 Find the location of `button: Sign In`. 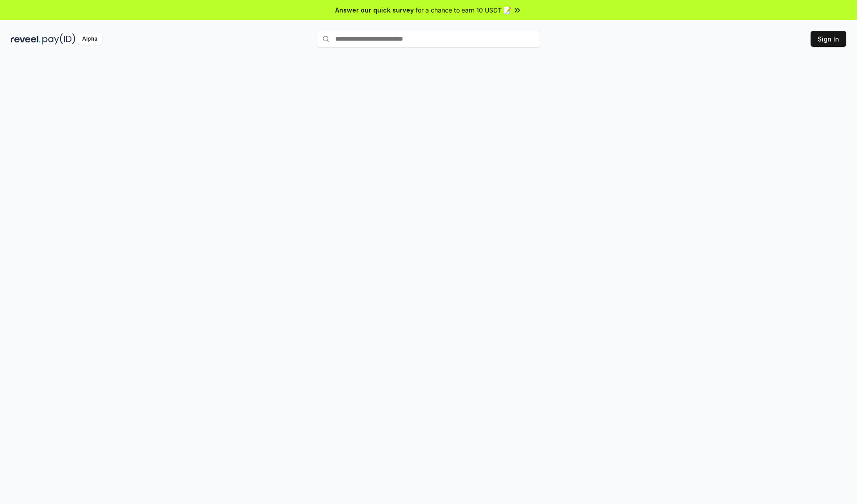

button: Sign In is located at coordinates (829, 39).